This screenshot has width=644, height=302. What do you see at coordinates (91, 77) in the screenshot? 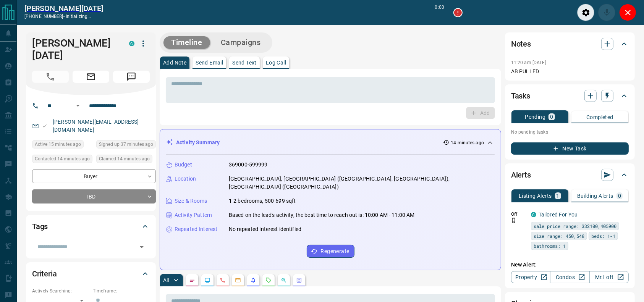
I see `span: Email` at bounding box center [91, 77].